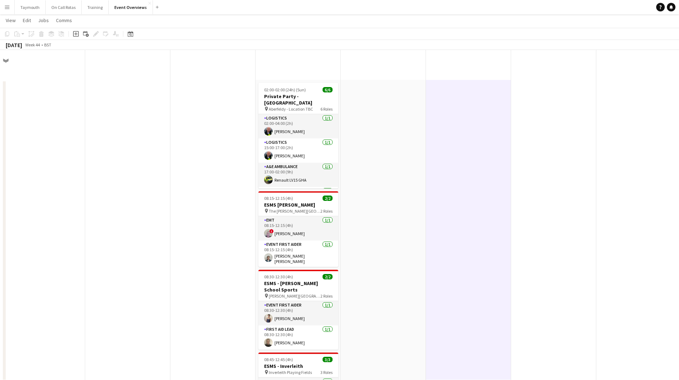 The height and width of the screenshot is (380, 679). I want to click on span: 08:30-12:30 (4h), so click(278, 276).